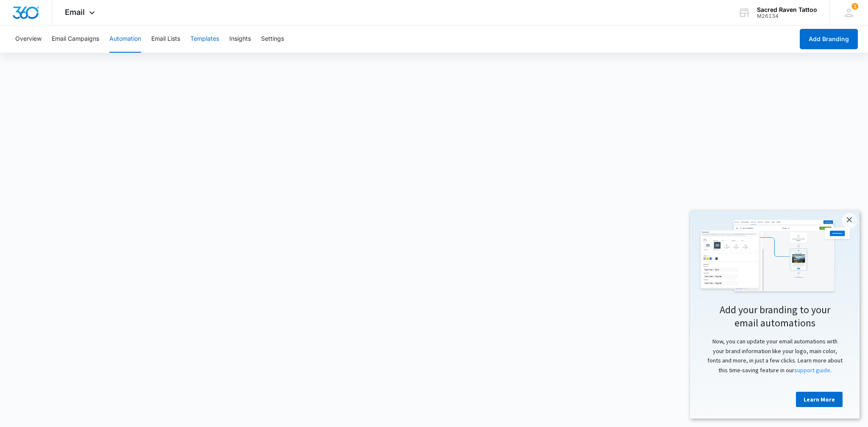 This screenshot has width=868, height=427. Describe the element at coordinates (74, 12) in the screenshot. I see `span: Email` at that location.